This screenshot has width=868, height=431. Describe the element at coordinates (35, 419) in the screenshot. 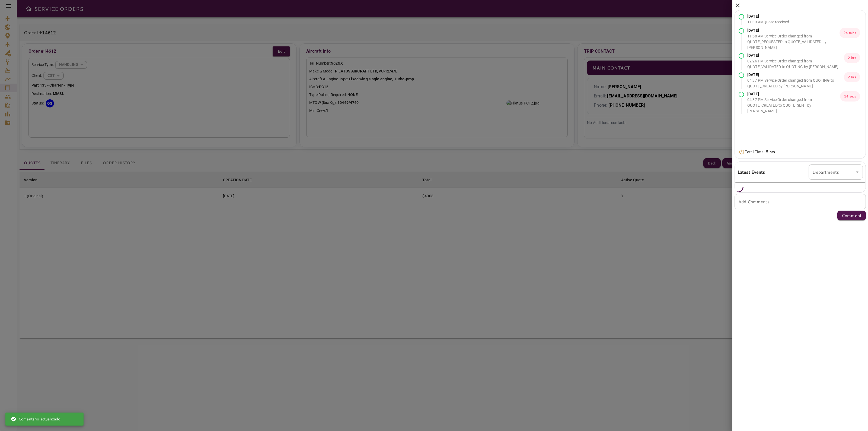

I see `div: Comentario actualizado` at that location.